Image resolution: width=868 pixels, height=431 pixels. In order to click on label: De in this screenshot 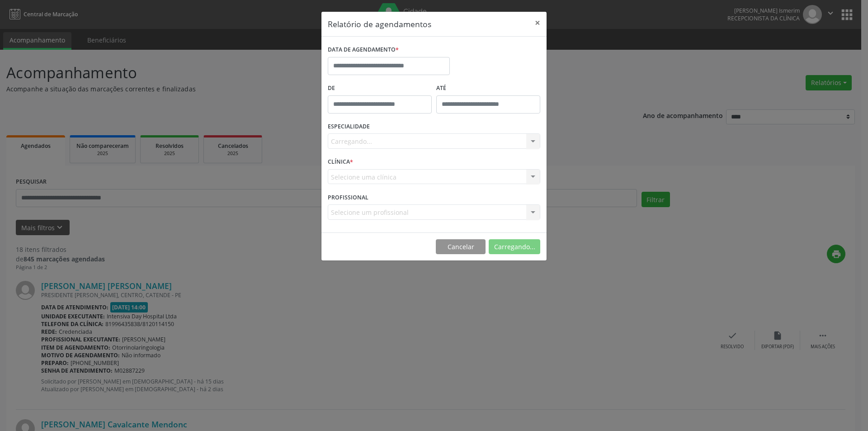, I will do `click(380, 88)`.